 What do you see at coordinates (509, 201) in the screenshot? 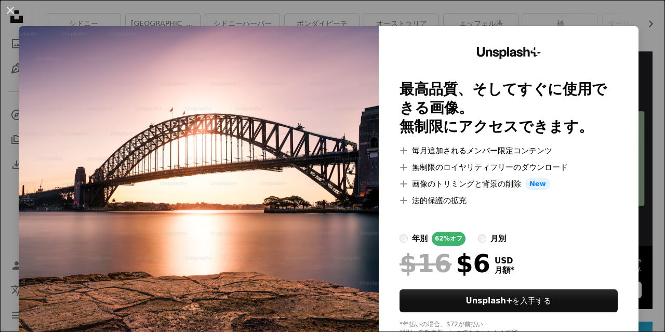
I see `li: 法的保護の拡充` at bounding box center [509, 201].